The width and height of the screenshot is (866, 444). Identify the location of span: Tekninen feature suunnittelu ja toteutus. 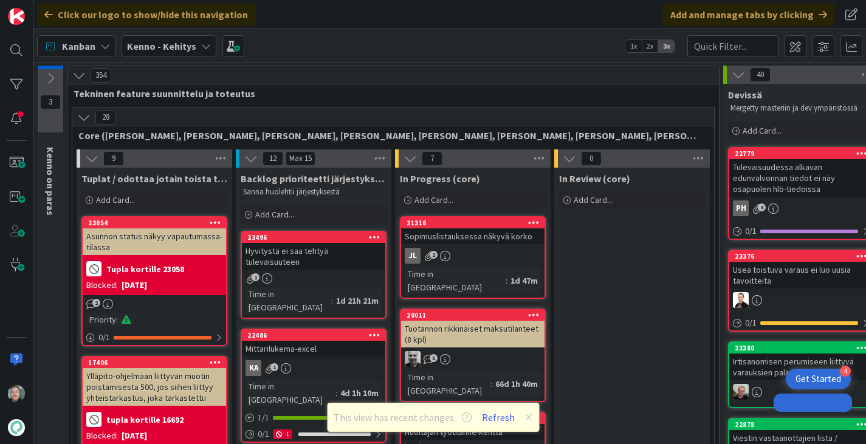
(388, 94).